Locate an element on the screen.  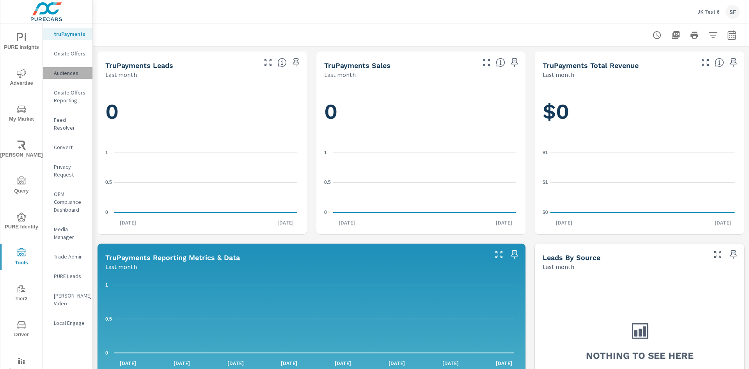
span: My Market is located at coordinates (21, 114).